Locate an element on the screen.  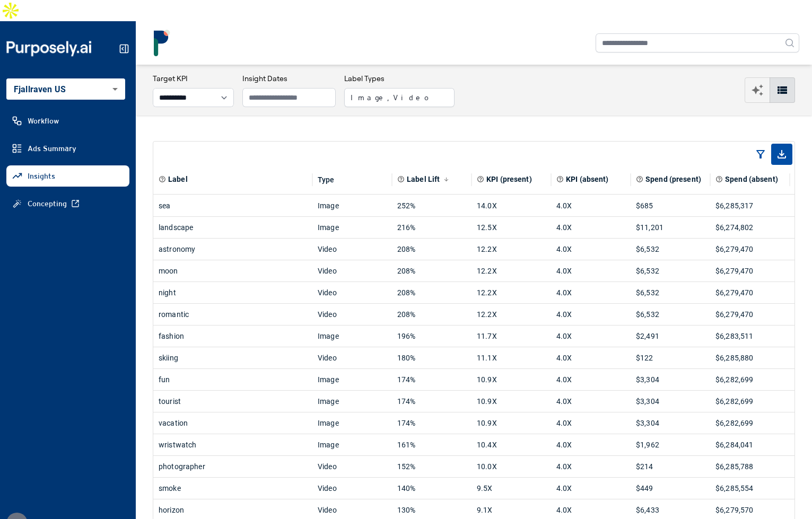
div: $6,285,554 is located at coordinates (750, 488).